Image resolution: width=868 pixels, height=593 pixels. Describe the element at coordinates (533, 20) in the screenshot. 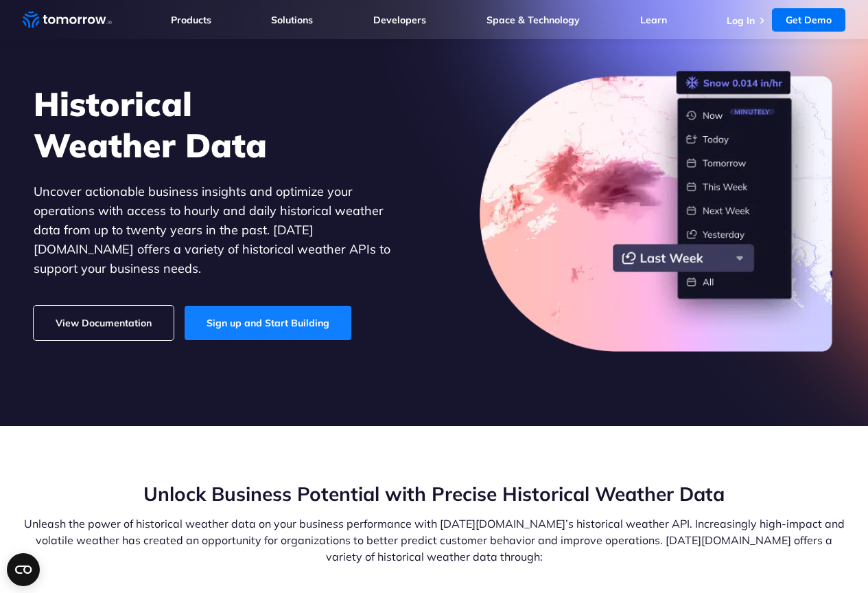

I see `a: Space & Technology` at that location.